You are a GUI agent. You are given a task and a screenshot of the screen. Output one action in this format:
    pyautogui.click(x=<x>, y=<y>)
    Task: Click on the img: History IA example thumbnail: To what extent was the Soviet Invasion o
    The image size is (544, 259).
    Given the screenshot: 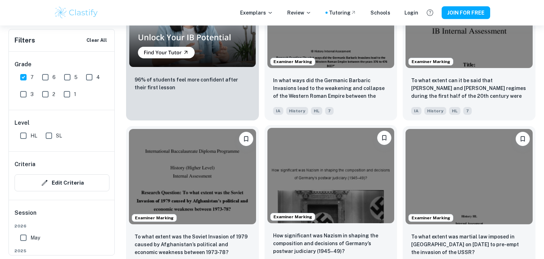 What is the action you would take?
    pyautogui.click(x=192, y=176)
    